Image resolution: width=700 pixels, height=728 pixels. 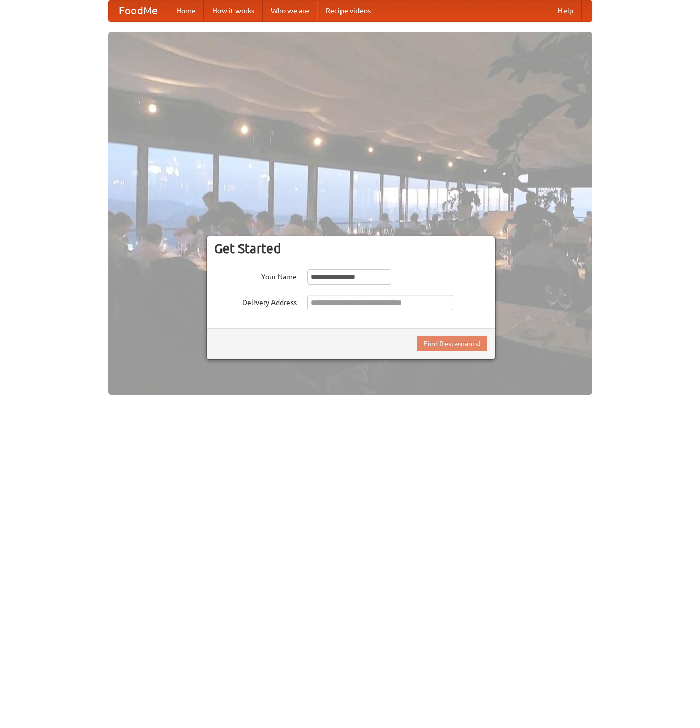 I want to click on label: Delivery Address, so click(x=256, y=301).